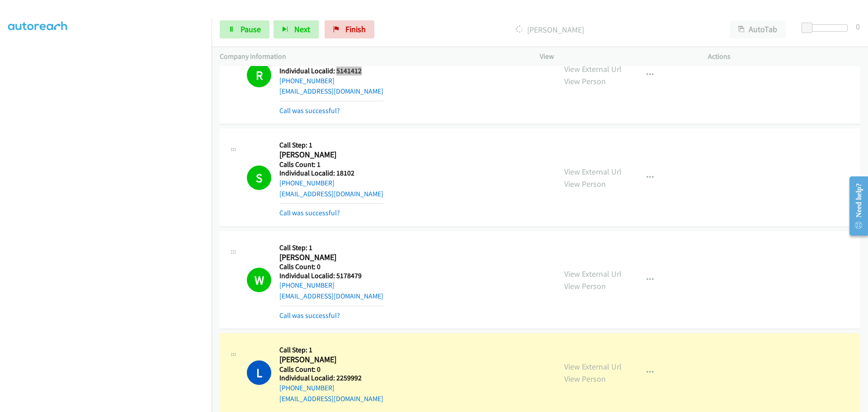  Describe the element at coordinates (259, 373) in the screenshot. I see `h1: L` at that location.